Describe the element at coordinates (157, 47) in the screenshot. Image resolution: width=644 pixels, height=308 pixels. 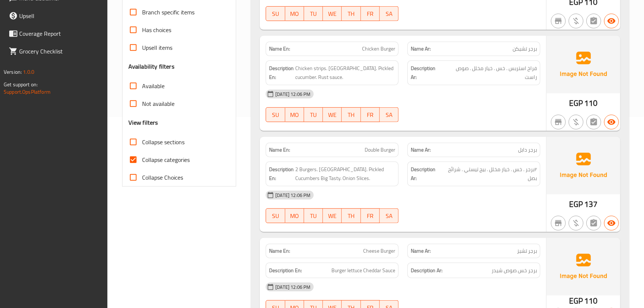
I see `span: Upsell items` at that location.